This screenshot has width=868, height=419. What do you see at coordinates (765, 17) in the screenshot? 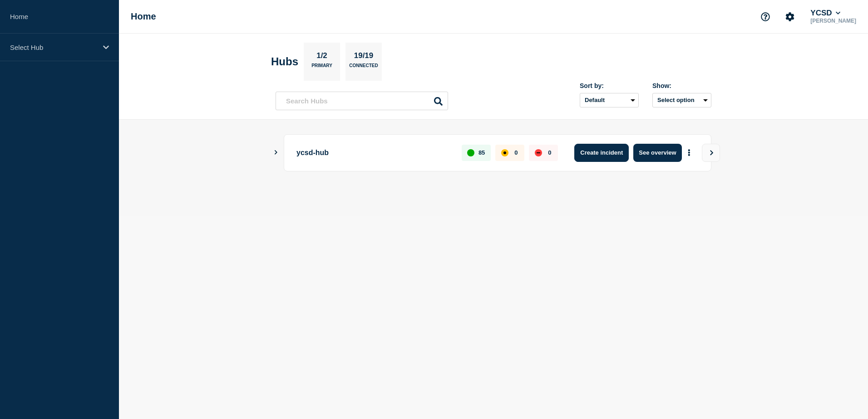
I see `button: Support` at bounding box center [765, 17].